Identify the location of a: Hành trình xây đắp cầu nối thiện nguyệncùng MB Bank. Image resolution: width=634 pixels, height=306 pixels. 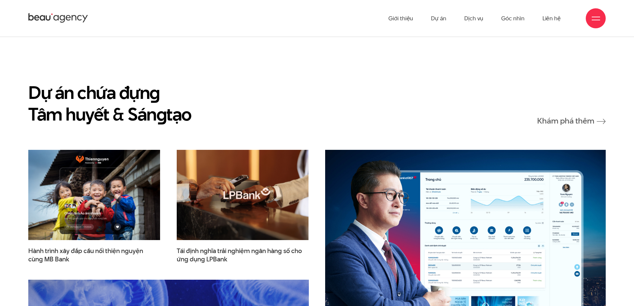
(94, 255).